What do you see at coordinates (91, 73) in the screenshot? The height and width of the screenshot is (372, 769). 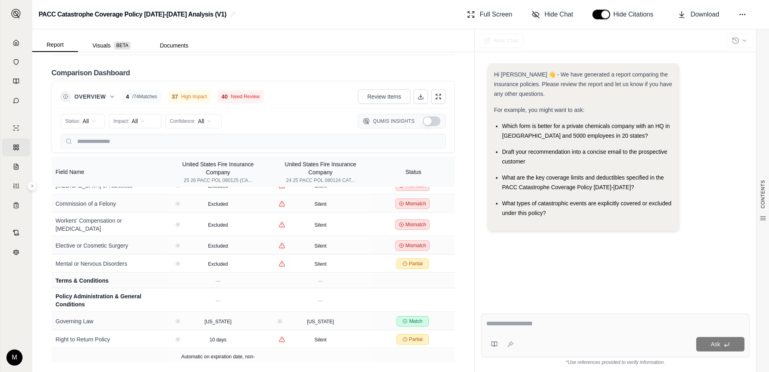 I see `h2: Comparison Dashboard` at bounding box center [91, 73].